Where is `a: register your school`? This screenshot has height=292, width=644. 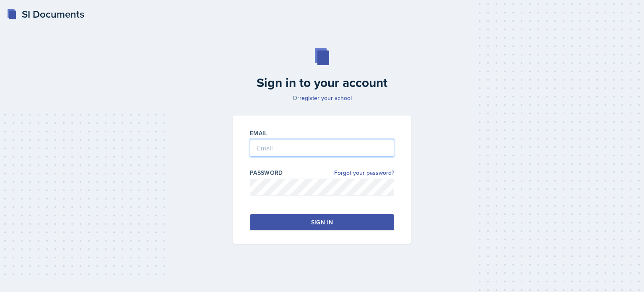
a: register your school is located at coordinates (326, 98).